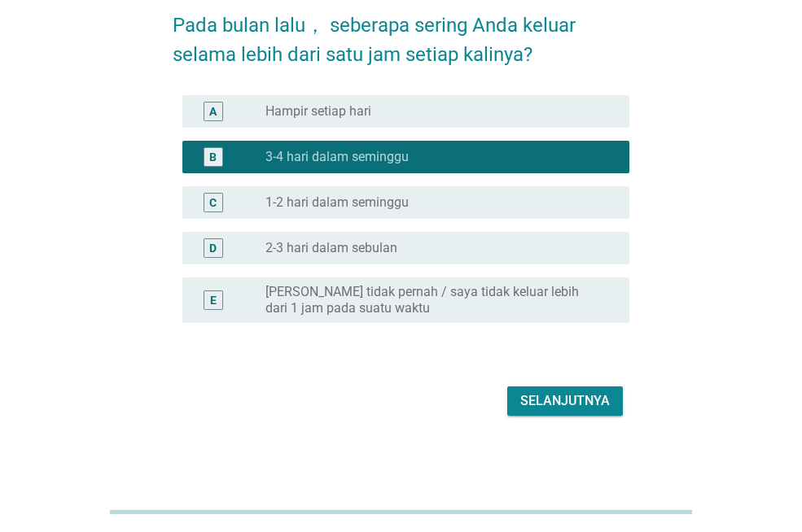  Describe the element at coordinates (213, 202) in the screenshot. I see `div: C` at that location.